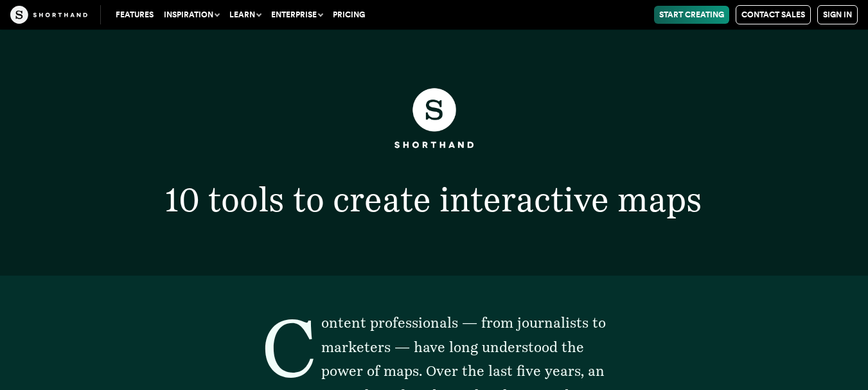 The width and height of the screenshot is (868, 390). What do you see at coordinates (297, 15) in the screenshot?
I see `button: Enterprise` at bounding box center [297, 15].